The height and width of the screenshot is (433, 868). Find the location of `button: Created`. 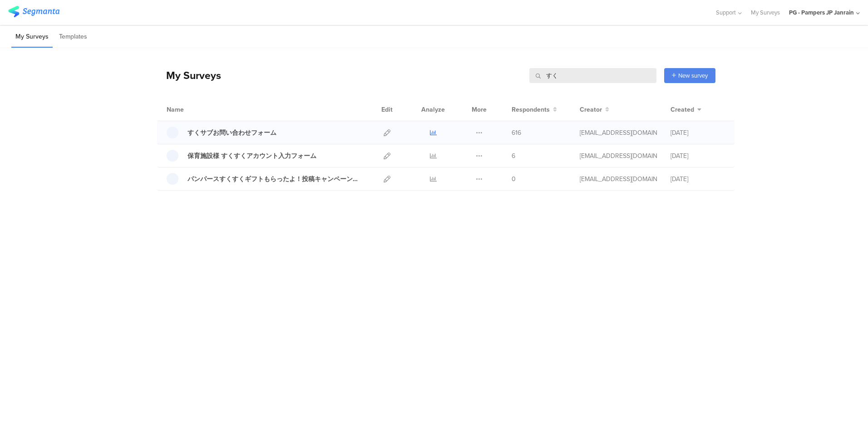

button: Created is located at coordinates (686, 109).